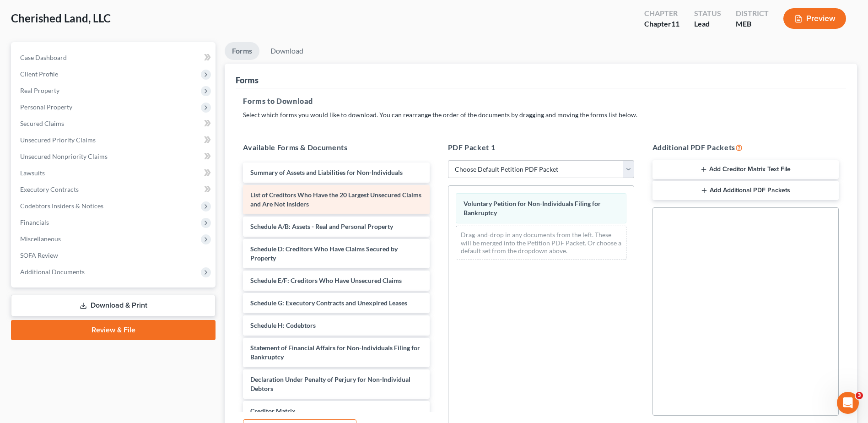 The image size is (868, 423). What do you see at coordinates (273, 410) in the screenshot?
I see `span: Creditor Matrix` at bounding box center [273, 410].